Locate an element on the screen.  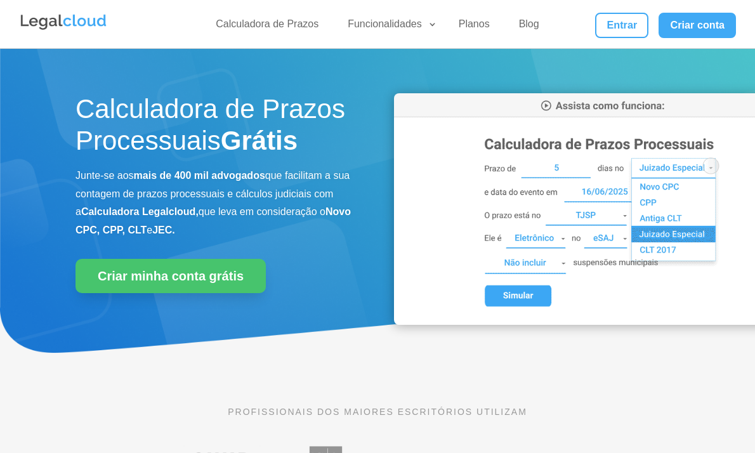
a: Entrar is located at coordinates (622, 25).